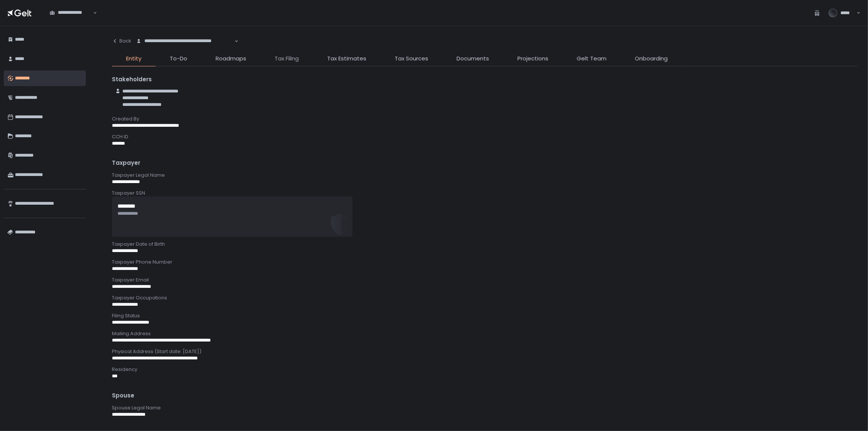 Image resolution: width=868 pixels, height=431 pixels. Describe the element at coordinates (484, 395) in the screenshot. I see `div: Spouse` at that location.